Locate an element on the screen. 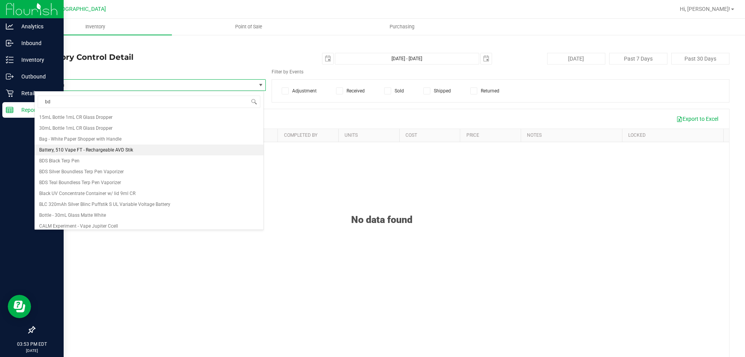 This screenshot has width=745, height=357. a: Point of Sale is located at coordinates (248, 27).